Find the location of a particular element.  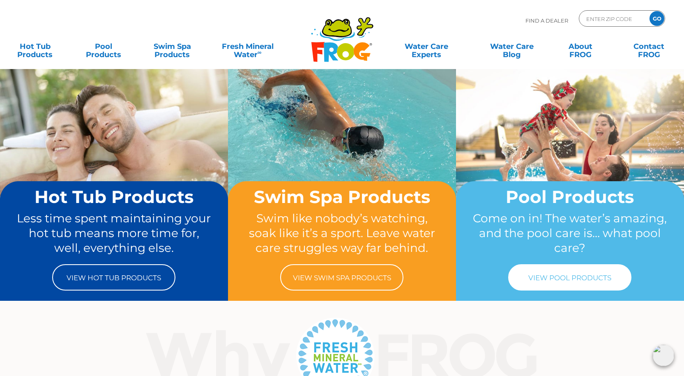

a: Swim SpaProducts is located at coordinates (172, 46).